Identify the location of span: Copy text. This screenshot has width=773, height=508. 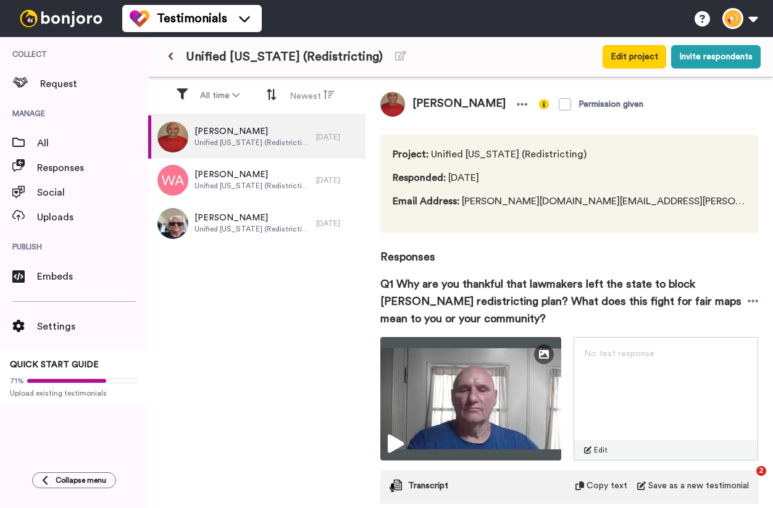
(607, 486).